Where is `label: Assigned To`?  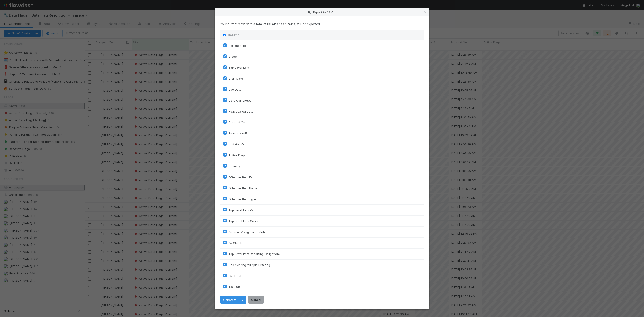 label: Assigned To is located at coordinates (237, 46).